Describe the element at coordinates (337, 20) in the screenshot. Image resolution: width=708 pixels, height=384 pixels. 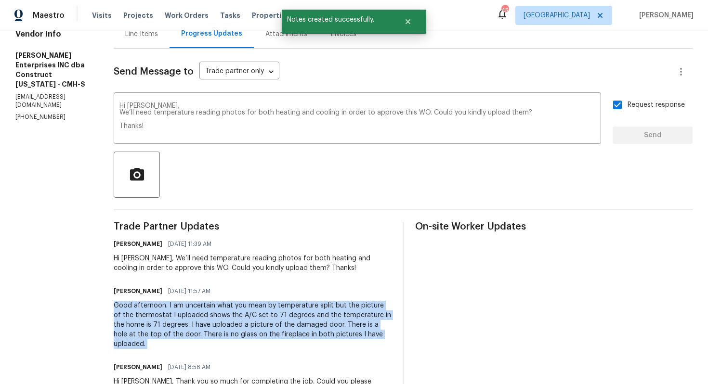
I see `span: Notes created successfully.` at that location.